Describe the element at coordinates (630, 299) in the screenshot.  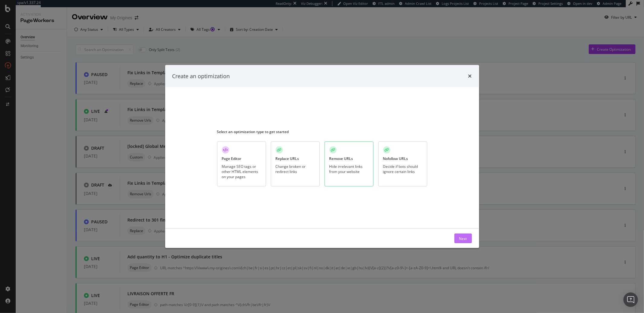
I see `div: Open Intercom Messenger` at that location.